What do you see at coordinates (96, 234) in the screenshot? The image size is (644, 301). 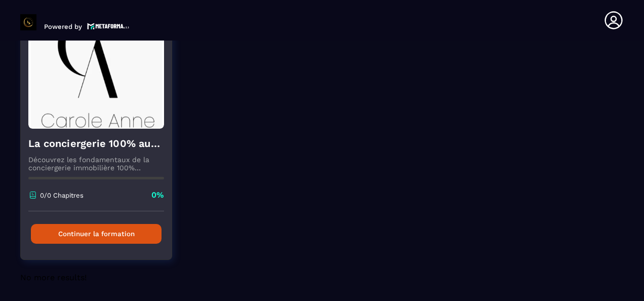 I see `button: Continuer la formation` at bounding box center [96, 234].